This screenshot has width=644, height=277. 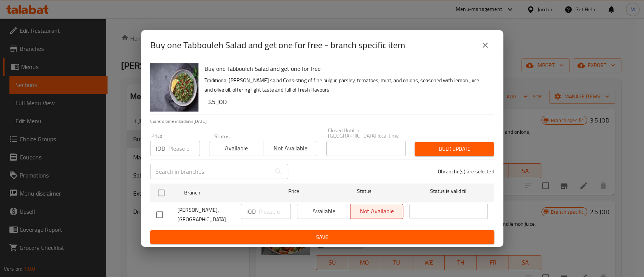 What do you see at coordinates (224, 193) in the screenshot?
I see `span: Branch` at bounding box center [224, 193].